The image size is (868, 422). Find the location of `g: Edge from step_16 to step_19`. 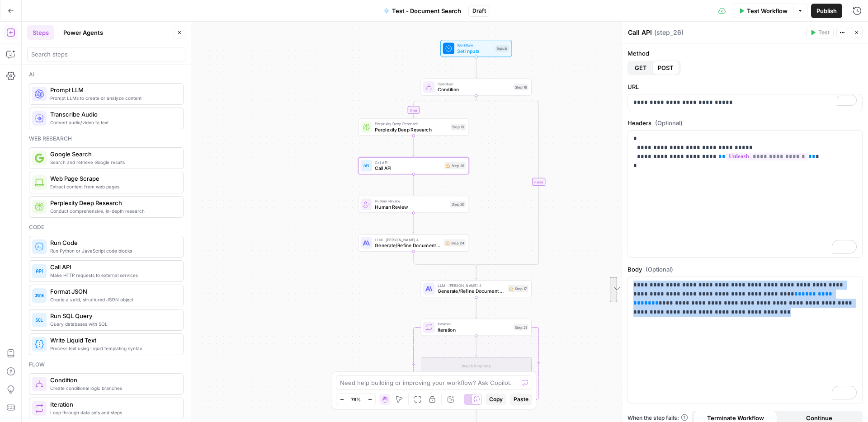

g: Edge from step_16 to step_19 is located at coordinates (444, 107).